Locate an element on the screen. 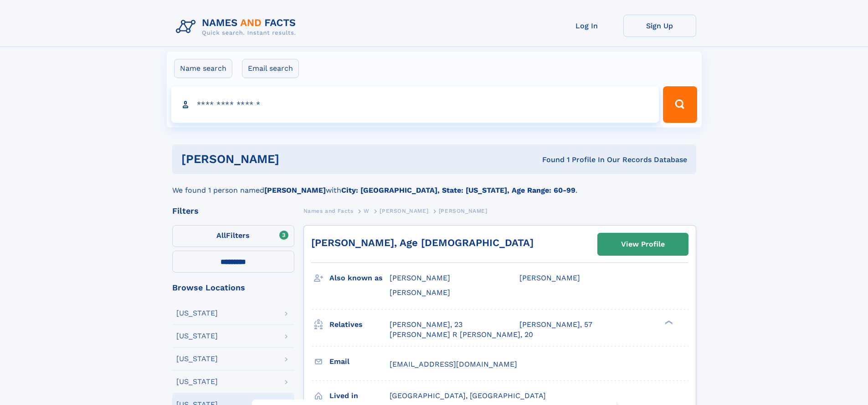 The image size is (868, 405). div: We found 1 person named with . is located at coordinates (434, 185).